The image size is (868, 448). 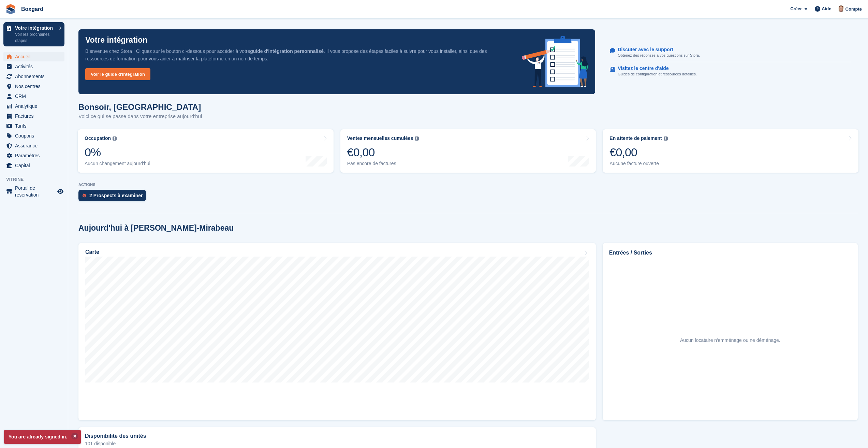 What do you see at coordinates (35, 38) in the screenshot?
I see `p: Voir les prochaines étapes` at bounding box center [35, 38].